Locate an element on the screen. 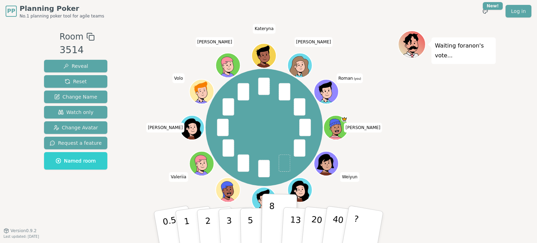  span: Reveal is located at coordinates (76, 66).